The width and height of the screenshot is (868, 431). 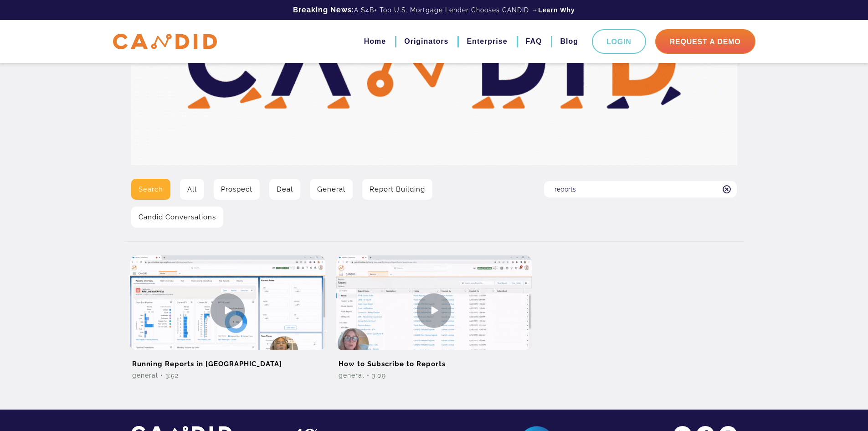 I want to click on a: Login, so click(x=619, y=42).